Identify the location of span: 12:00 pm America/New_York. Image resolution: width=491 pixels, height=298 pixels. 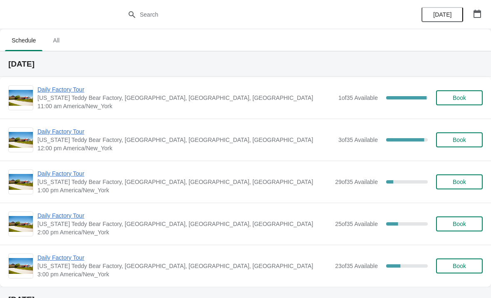
(185, 148).